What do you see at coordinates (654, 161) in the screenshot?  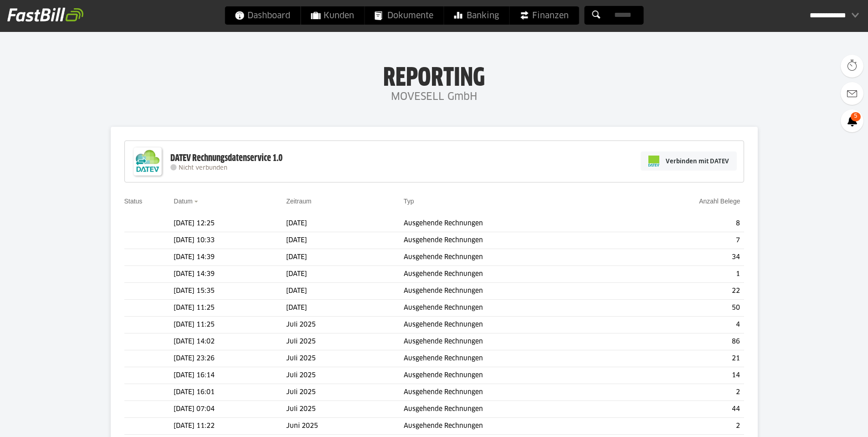 I see `img: pi-datev-logo-farbig-24.svg` at bounding box center [654, 161].